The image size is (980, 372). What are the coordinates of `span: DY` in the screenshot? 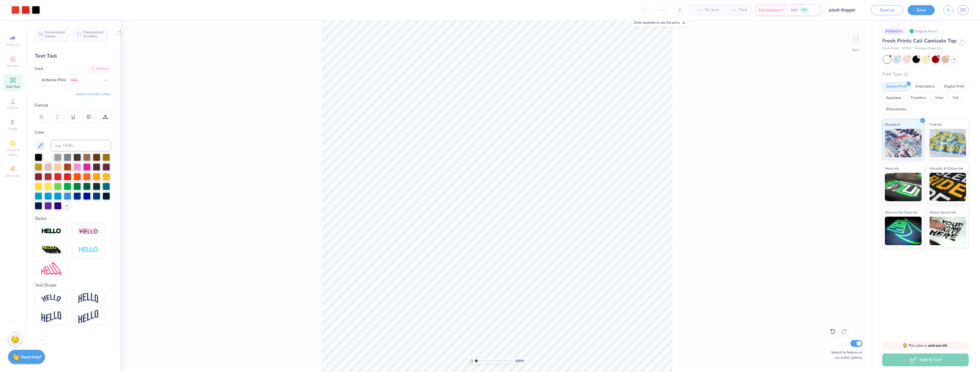 It's located at (963, 10).